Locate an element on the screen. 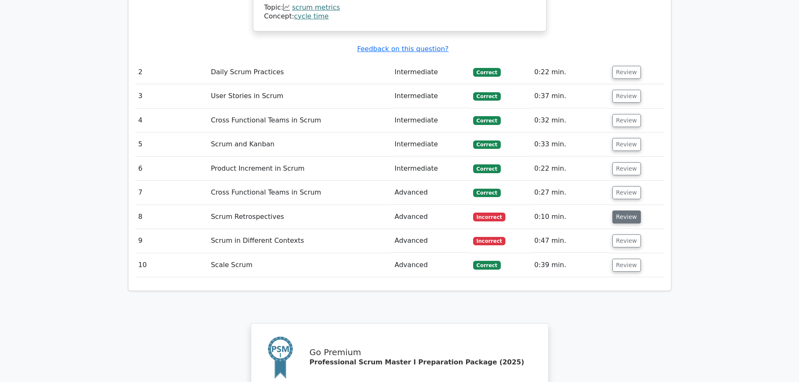  div: Topic: is located at coordinates (400, 8).